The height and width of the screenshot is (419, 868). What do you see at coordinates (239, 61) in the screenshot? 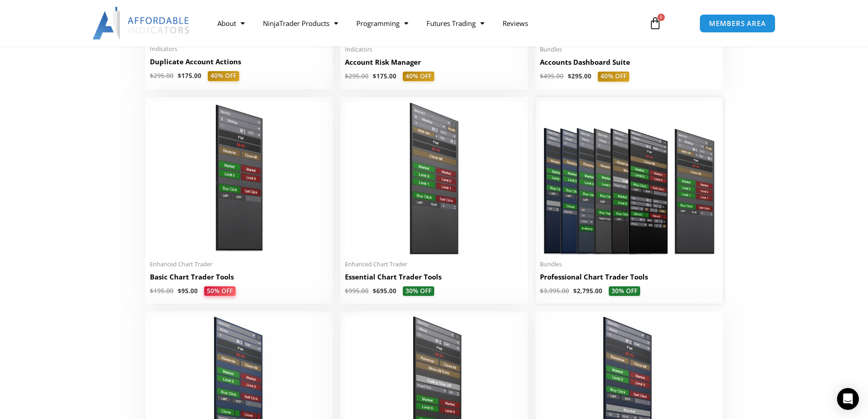
I see `h2: Duplicate Account Actions` at bounding box center [239, 61].